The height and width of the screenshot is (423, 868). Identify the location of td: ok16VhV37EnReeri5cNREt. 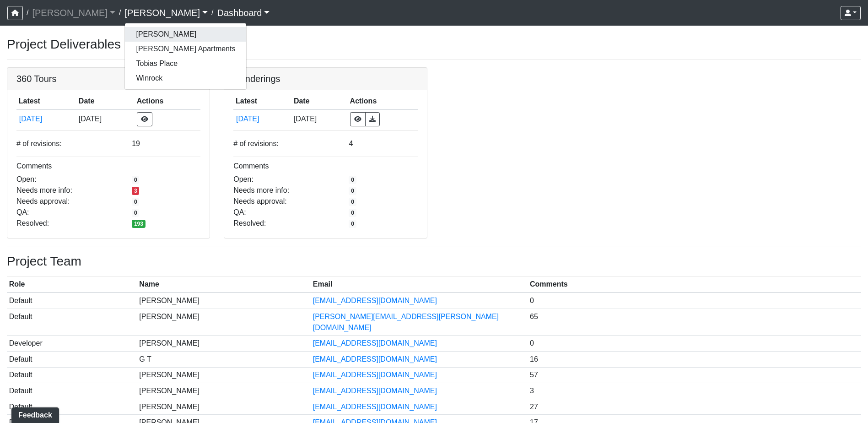
(262, 119).